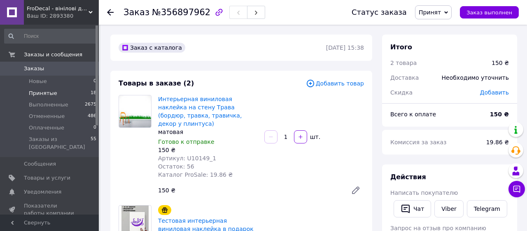 The height and width of the screenshot is (231, 527). What do you see at coordinates (47, 128) in the screenshot?
I see `span: Оплаченные` at bounding box center [47, 128].